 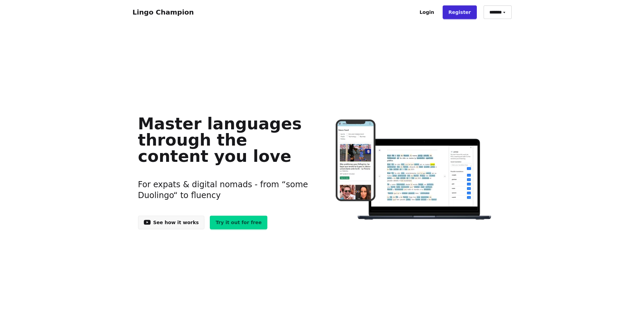 What do you see at coordinates (224, 140) in the screenshot?
I see `h1: Master languages through the content you love` at bounding box center [224, 140].